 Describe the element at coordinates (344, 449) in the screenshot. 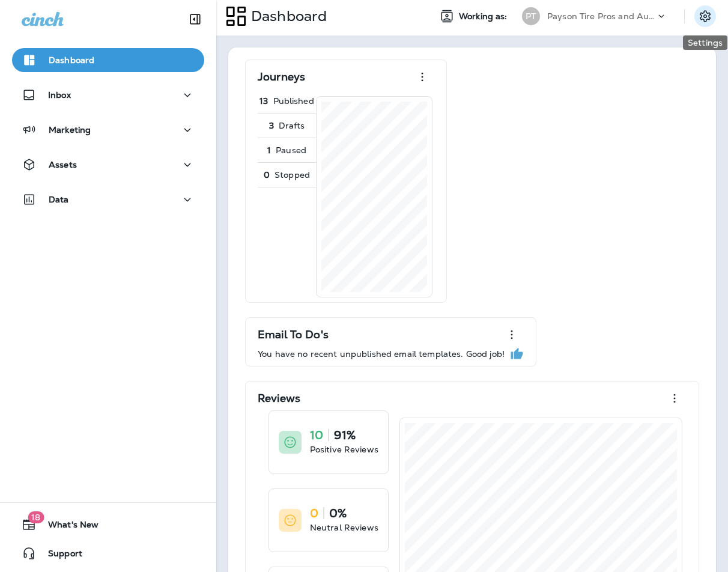

I see `p: Positive Reviews` at that location.